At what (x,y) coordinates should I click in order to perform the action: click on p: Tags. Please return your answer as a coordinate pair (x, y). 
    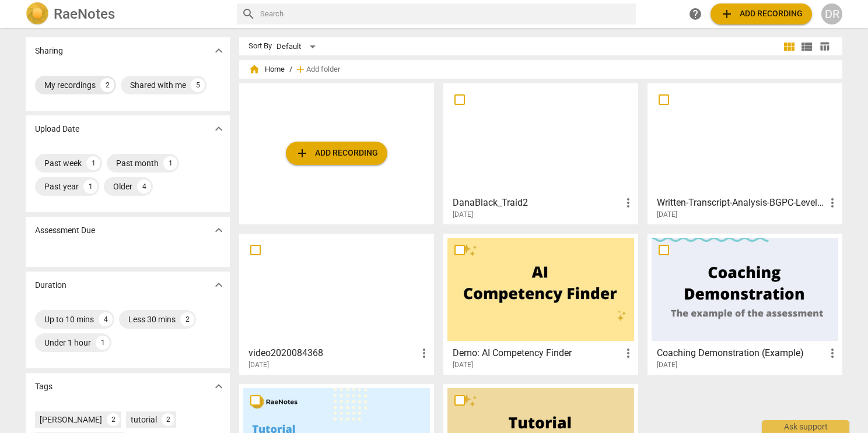
    Looking at the image, I should click on (44, 387).